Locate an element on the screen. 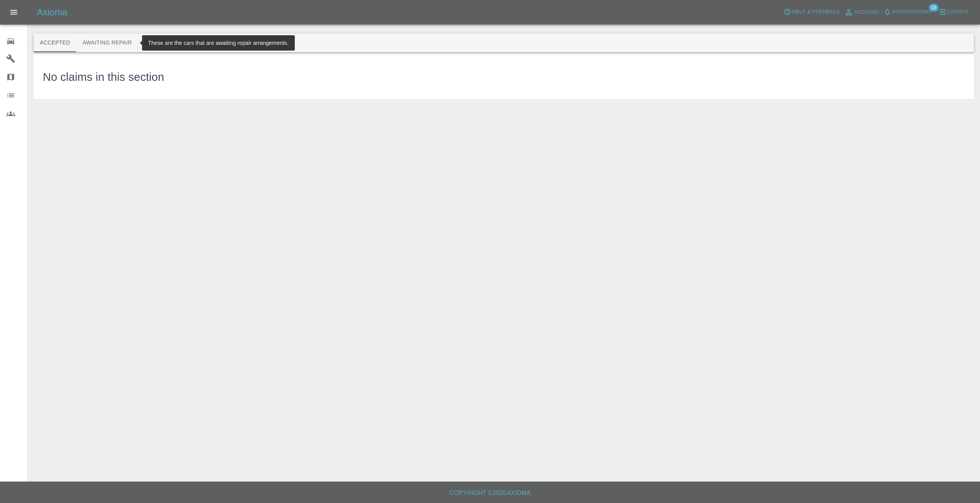 This screenshot has height=503, width=980. h3: No claims in this section is located at coordinates (104, 77).